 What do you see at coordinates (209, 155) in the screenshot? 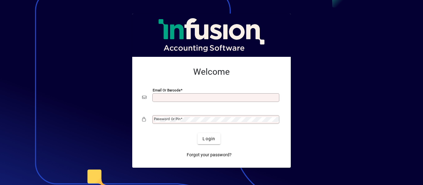
I see `a: Forgot your password?` at bounding box center [209, 155].